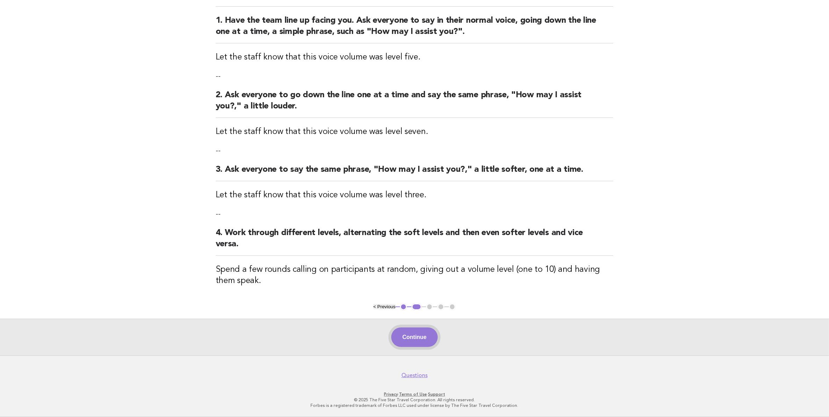  What do you see at coordinates (414, 337) in the screenshot?
I see `button: Continue` at bounding box center [414, 337].